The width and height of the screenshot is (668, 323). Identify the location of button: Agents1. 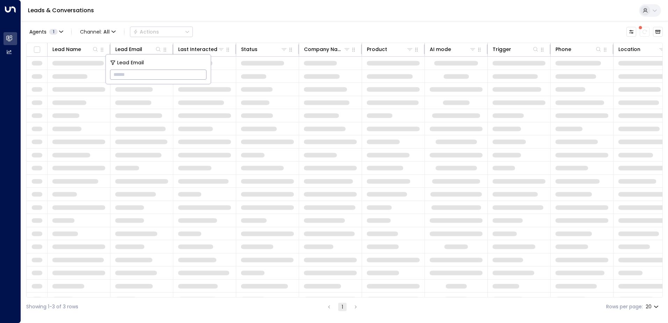
(46, 32).